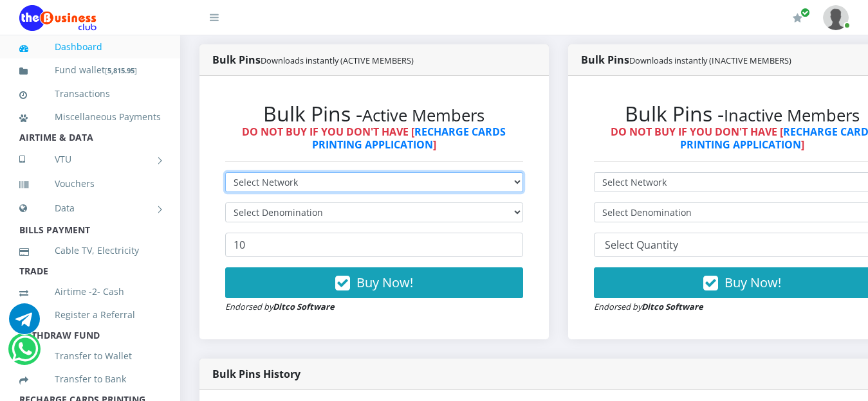 The image size is (868, 401). I want to click on small: Active Members, so click(423, 115).